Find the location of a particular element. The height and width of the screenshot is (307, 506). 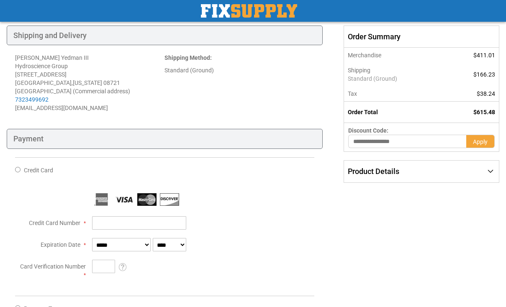

span: Card Verification Number is located at coordinates (53, 267).